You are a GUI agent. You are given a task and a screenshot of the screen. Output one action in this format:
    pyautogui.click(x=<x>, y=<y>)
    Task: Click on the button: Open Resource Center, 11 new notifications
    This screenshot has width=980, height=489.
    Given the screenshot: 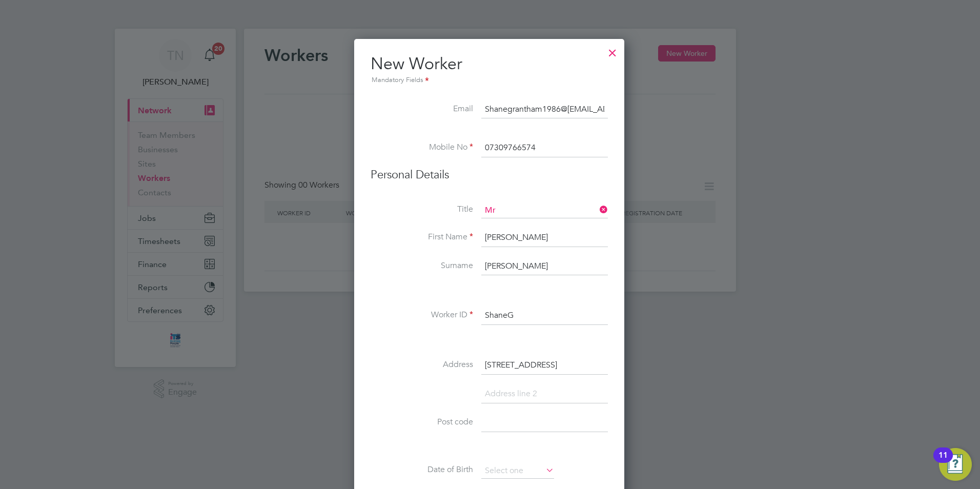 What is the action you would take?
    pyautogui.click(x=956, y=464)
    